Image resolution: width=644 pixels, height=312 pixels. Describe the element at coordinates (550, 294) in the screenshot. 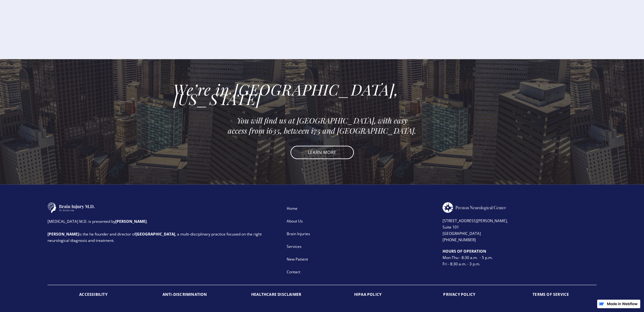

I see `a: TERMS OF SERVICE` at that location.